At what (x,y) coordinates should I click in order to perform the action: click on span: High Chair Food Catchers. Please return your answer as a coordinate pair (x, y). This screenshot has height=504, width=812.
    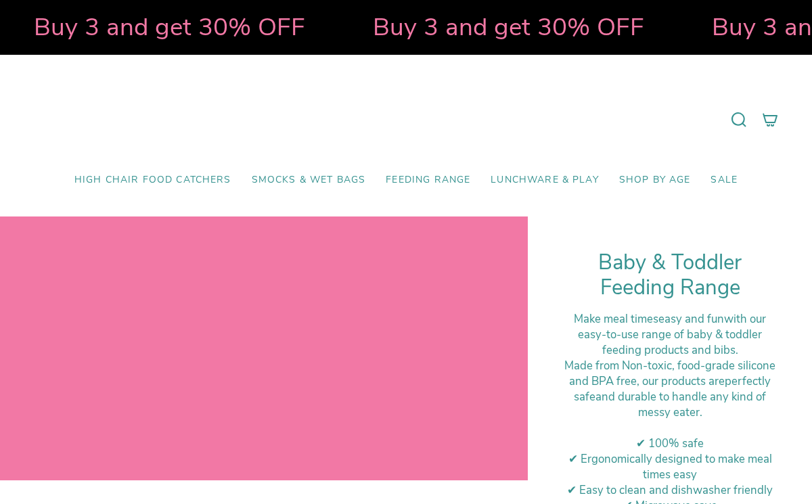
    Looking at the image, I should click on (153, 180).